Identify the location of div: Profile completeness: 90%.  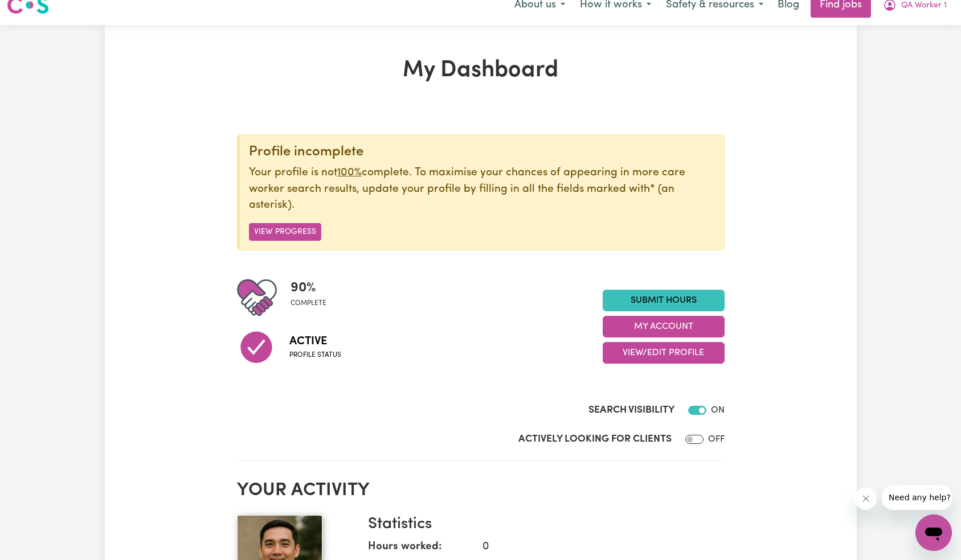
(313, 298).